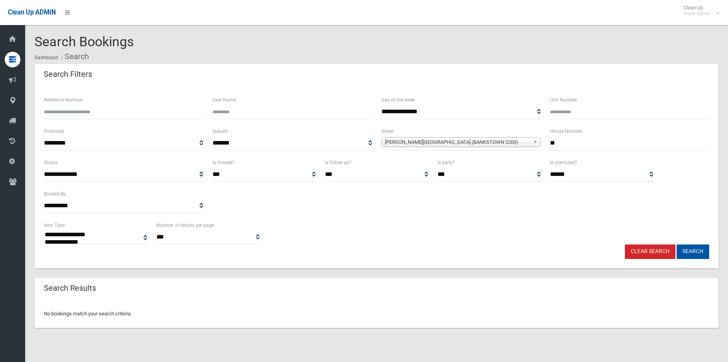 The width and height of the screenshot is (728, 362). Describe the element at coordinates (398, 100) in the screenshot. I see `label: Day of the week` at that location.